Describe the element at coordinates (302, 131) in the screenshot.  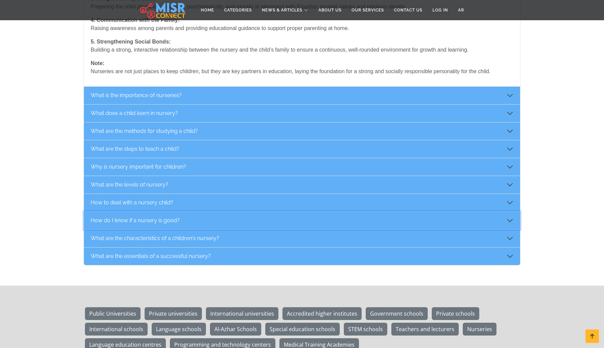
I see `button: What are the methods for studying a child?` at that location.